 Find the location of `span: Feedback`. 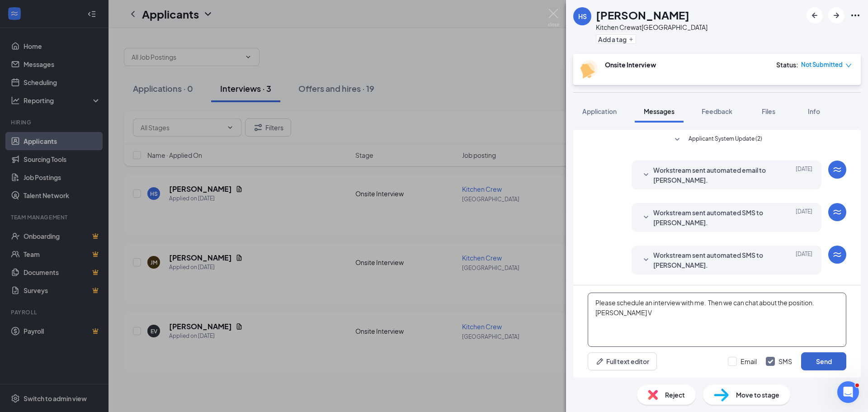

span: Feedback is located at coordinates (718, 111).